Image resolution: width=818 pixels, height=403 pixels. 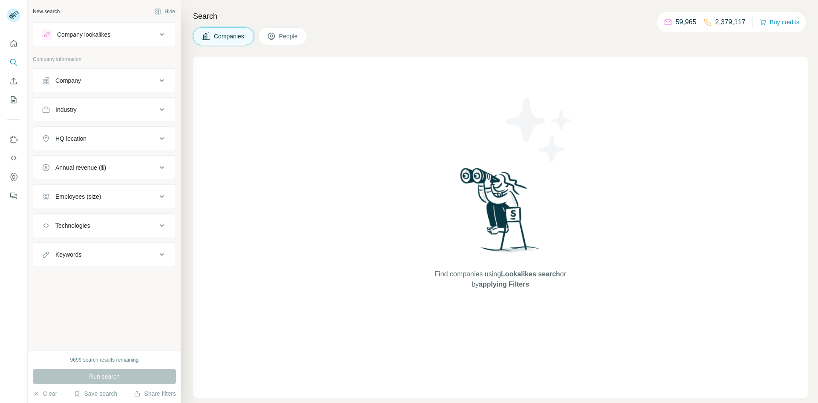 I want to click on button: Technologies, so click(x=104, y=225).